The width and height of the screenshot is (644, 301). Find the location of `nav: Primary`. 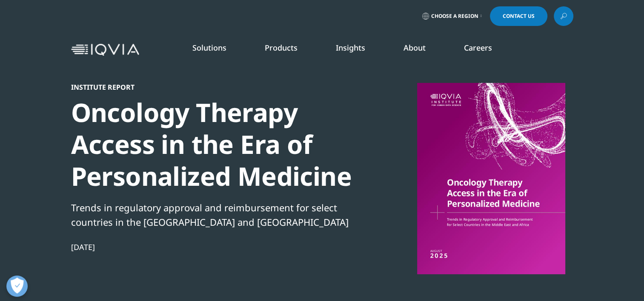

nav: Primary is located at coordinates (358, 50).